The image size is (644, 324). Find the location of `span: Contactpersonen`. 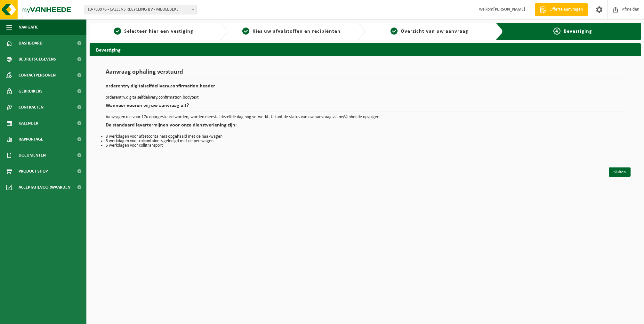

span: Contactpersonen is located at coordinates (37, 75).